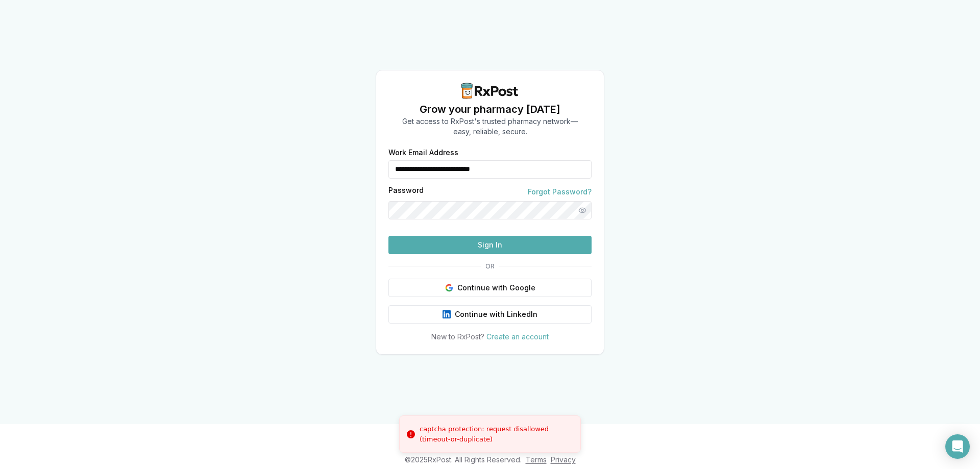 Image resolution: width=980 pixels, height=469 pixels. What do you see at coordinates (490, 245) in the screenshot?
I see `button: Sign In` at bounding box center [490, 245].